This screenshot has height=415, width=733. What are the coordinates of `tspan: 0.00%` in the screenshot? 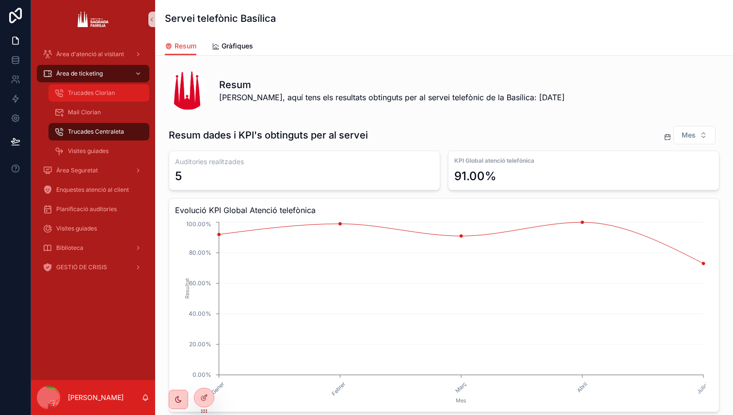 It's located at (202, 375).